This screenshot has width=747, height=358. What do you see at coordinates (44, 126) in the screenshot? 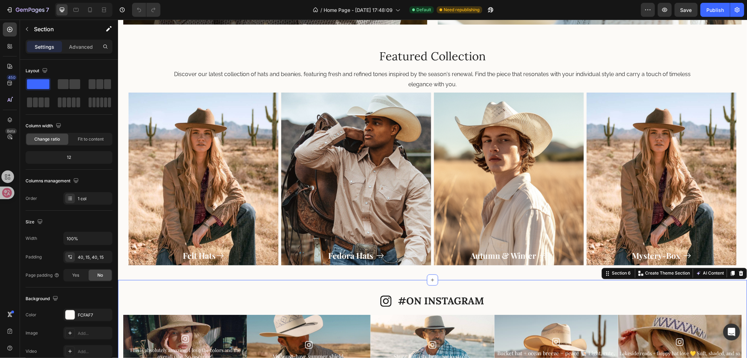
I see `div: Column width` at bounding box center [44, 126].